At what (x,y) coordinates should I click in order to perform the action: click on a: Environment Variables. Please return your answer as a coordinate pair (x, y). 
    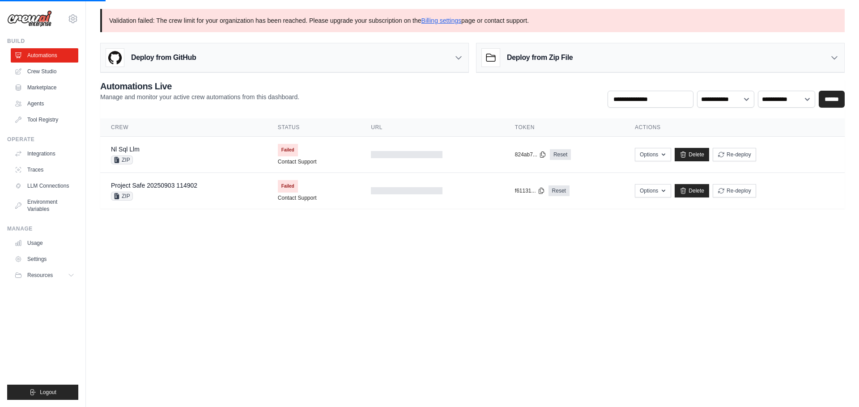
    Looking at the image, I should click on (44, 206).